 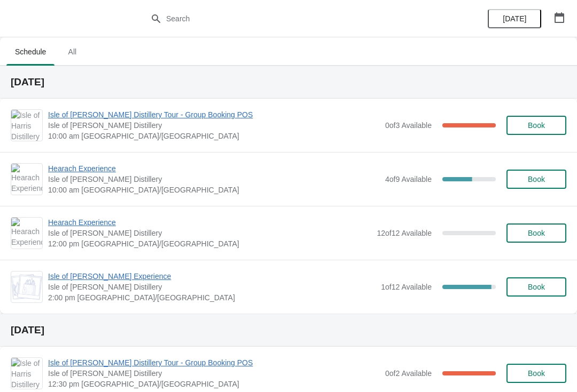 I want to click on img: Isle of Harris Distillery Tour - Group Booking POS | Isle of Harris Distillery | 12:30 pm Europe/..., so click(x=27, y=374).